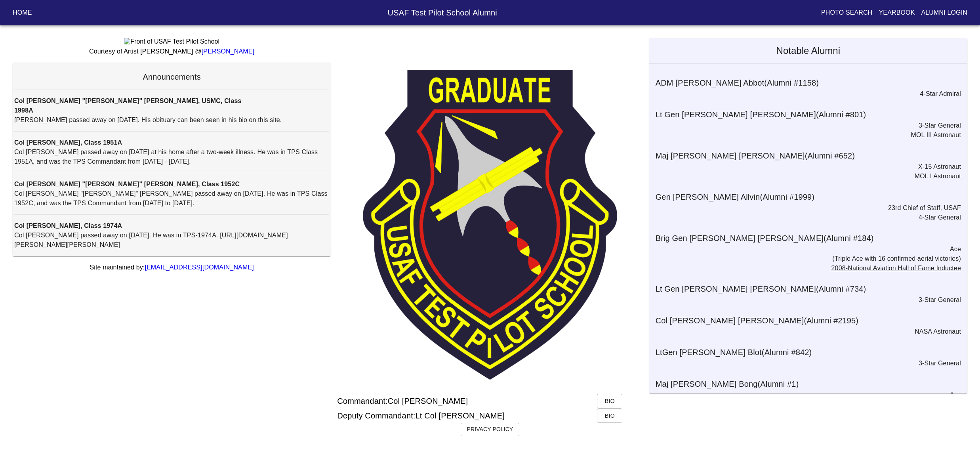  Describe the element at coordinates (944, 13) in the screenshot. I see `a: Alumni Login` at that location.